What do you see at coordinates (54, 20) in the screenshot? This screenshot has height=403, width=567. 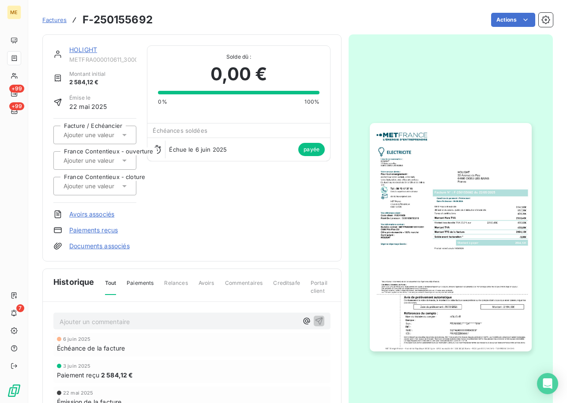 I see `a: Factures` at bounding box center [54, 20].